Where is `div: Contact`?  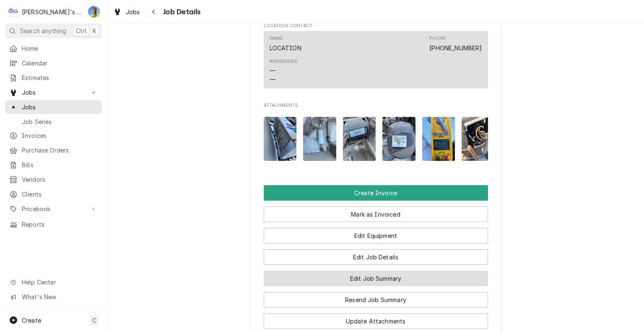
div: Contact is located at coordinates (376, 59).